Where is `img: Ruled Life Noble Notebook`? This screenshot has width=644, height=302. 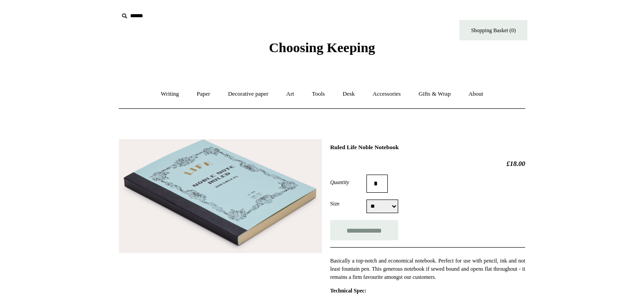
img: Ruled Life Noble Notebook is located at coordinates (220, 196).